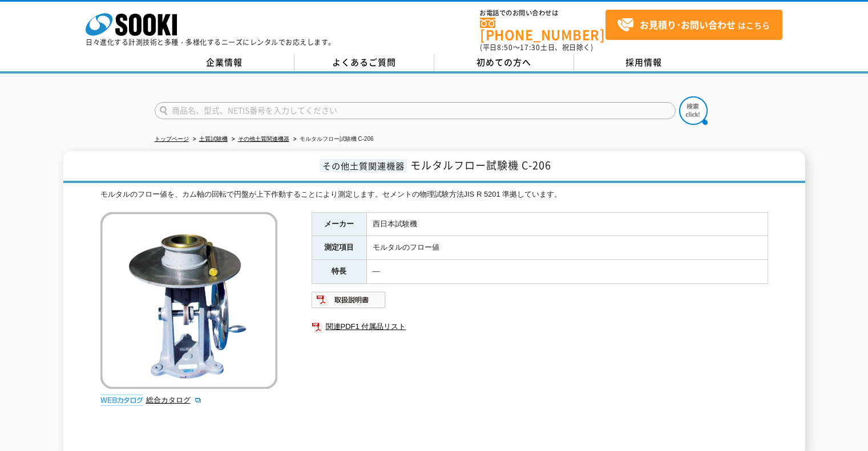 Image resolution: width=868 pixels, height=451 pixels. I want to click on div: モルタルのフロー値を、カム軸の回転で円盤が上下作動することにより測定します。セメントの物理試験方法JIS R 5201 準拠しています。, so click(435, 194).